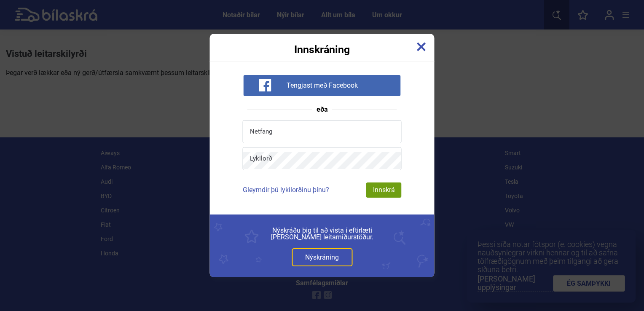  What do you see at coordinates (384, 190) in the screenshot?
I see `div: Innskrá` at bounding box center [384, 190].